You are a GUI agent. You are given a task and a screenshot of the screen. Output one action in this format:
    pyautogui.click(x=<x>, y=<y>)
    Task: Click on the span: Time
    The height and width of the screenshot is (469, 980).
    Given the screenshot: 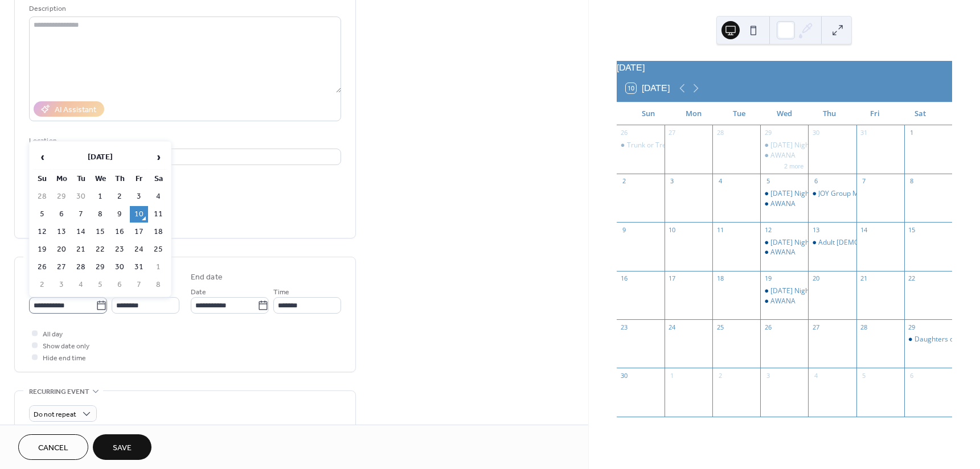 What is the action you would take?
    pyautogui.click(x=281, y=292)
    